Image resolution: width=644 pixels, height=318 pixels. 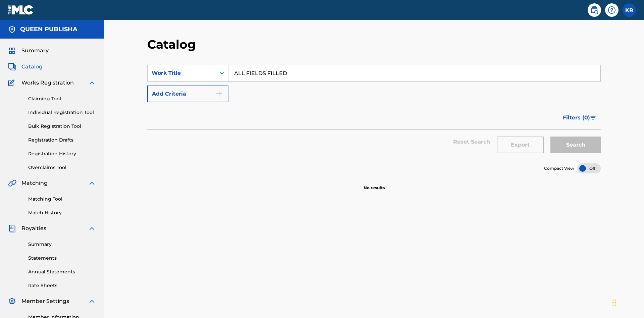 I want to click on button: Add Criteria, so click(x=187, y=94).